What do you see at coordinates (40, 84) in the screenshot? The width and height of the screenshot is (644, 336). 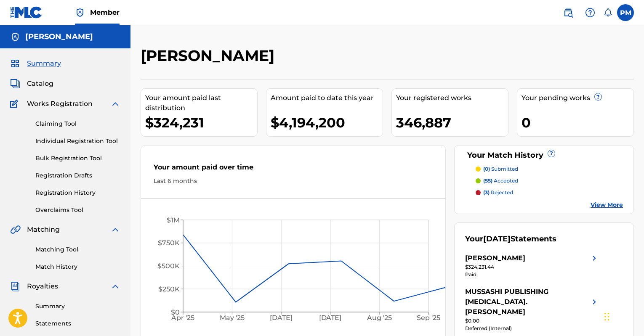 I see `span: Catalog` at bounding box center [40, 84].